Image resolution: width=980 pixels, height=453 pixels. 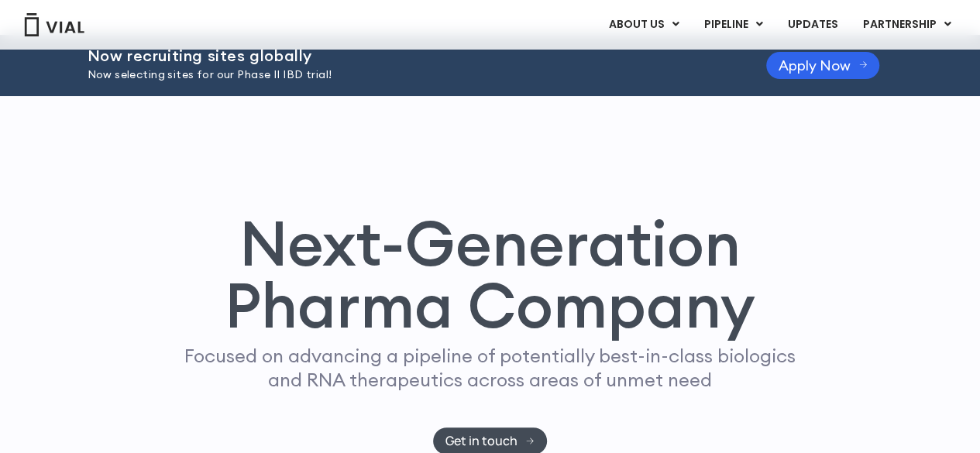 What do you see at coordinates (407, 56) in the screenshot?
I see `h2: Now recruiting sites globally` at bounding box center [407, 56].